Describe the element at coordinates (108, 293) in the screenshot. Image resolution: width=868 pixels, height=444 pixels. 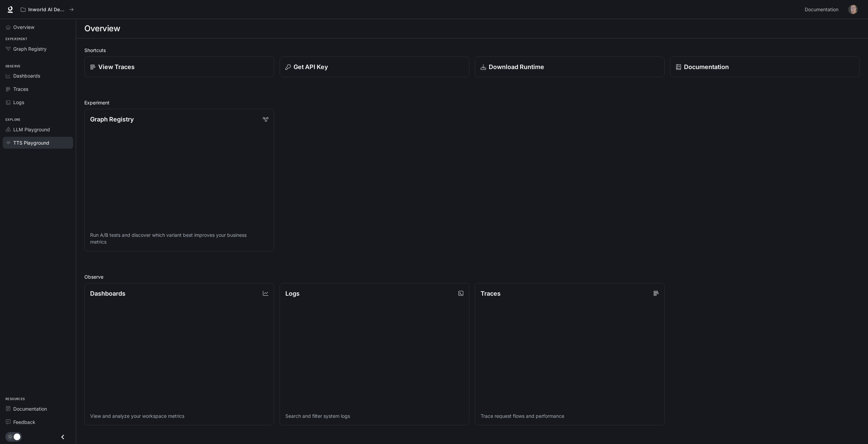
I see `p: Dashboards` at that location.